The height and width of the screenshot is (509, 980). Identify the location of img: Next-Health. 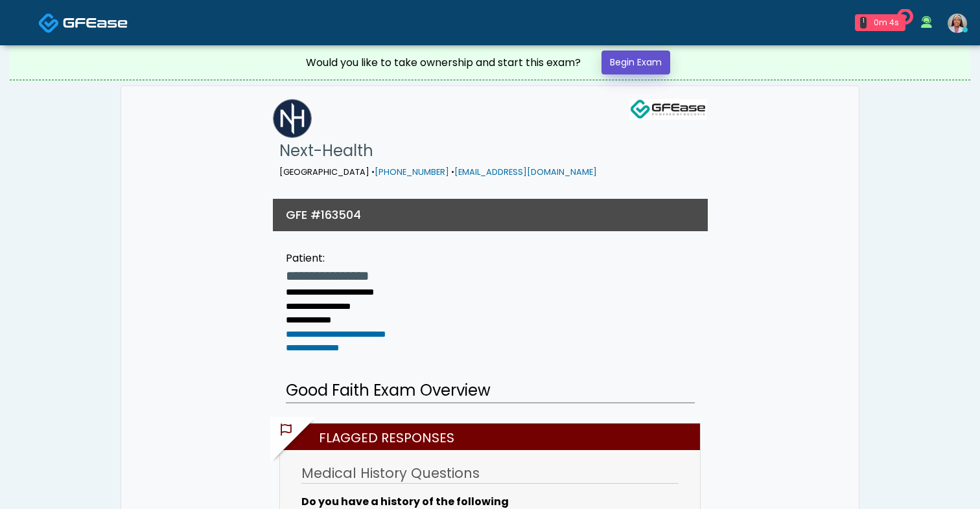
(292, 119).